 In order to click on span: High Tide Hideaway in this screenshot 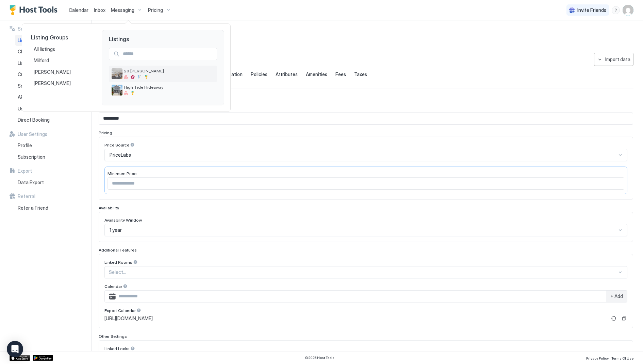, I will do `click(169, 87)`.